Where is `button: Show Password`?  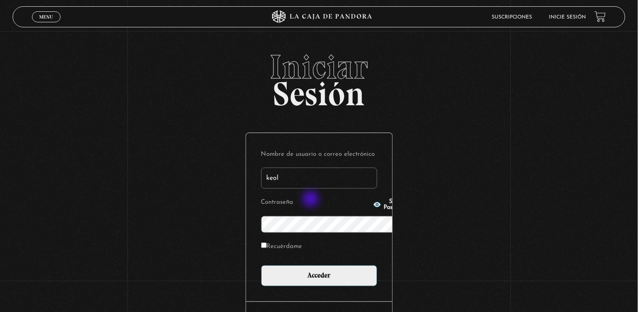
button: Show Password is located at coordinates (391, 204).